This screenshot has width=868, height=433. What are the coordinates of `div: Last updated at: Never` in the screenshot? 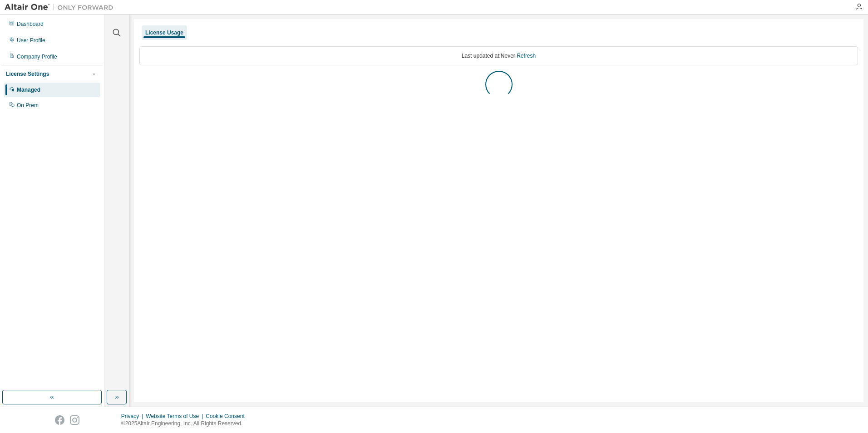 It's located at (498, 56).